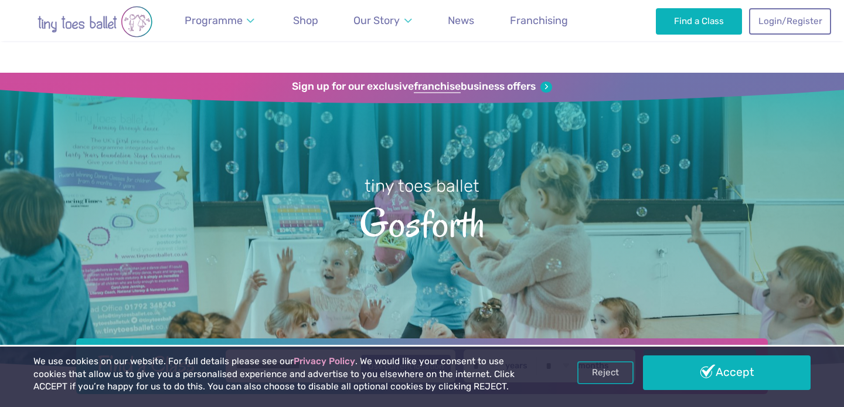 This screenshot has height=407, width=844. I want to click on p: We use cookies on our website. For full details please see our . We would like your consent to us..., so click(286, 374).